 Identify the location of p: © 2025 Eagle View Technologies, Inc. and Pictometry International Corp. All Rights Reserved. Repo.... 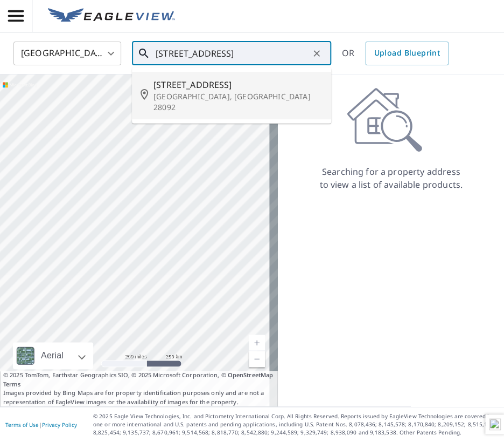
(296, 424).